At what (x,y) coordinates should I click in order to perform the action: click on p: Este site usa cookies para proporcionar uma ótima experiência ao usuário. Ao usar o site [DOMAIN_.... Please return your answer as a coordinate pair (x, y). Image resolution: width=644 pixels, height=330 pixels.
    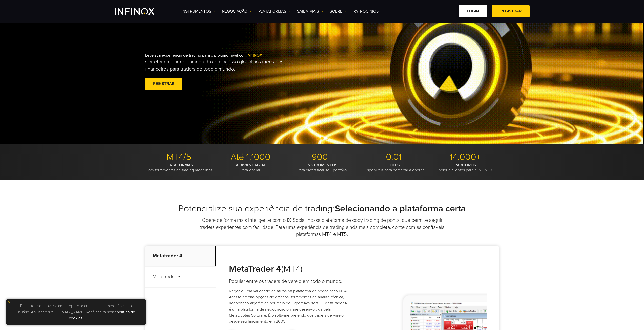
    Looking at the image, I should click on (76, 312).